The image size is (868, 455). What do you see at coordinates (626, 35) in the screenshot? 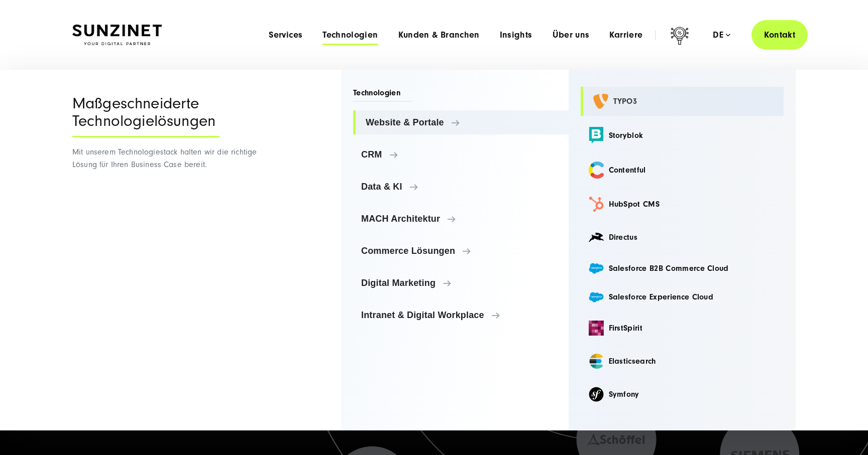
I see `span: Karriere` at bounding box center [626, 35].